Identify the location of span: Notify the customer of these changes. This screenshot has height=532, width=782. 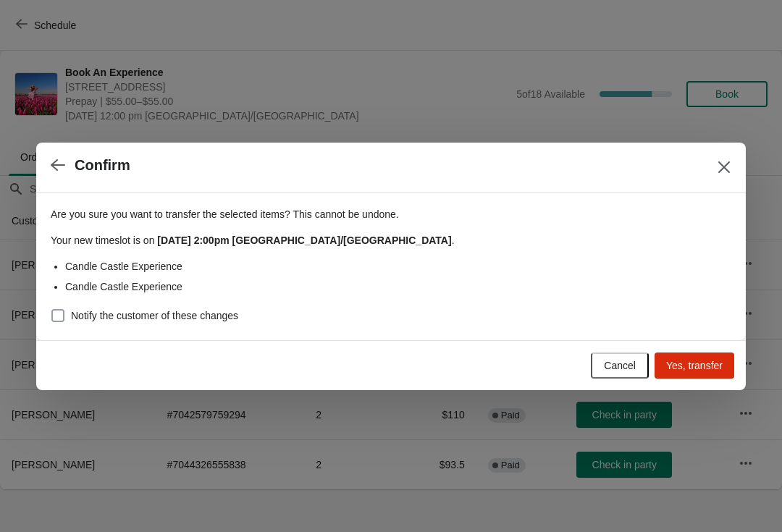
(154, 315).